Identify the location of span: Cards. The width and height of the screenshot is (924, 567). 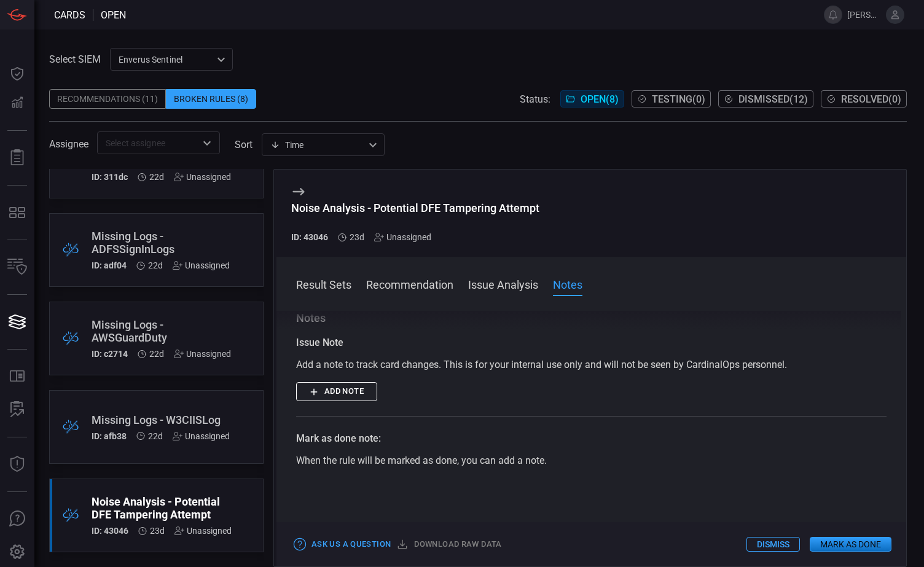
(70, 15).